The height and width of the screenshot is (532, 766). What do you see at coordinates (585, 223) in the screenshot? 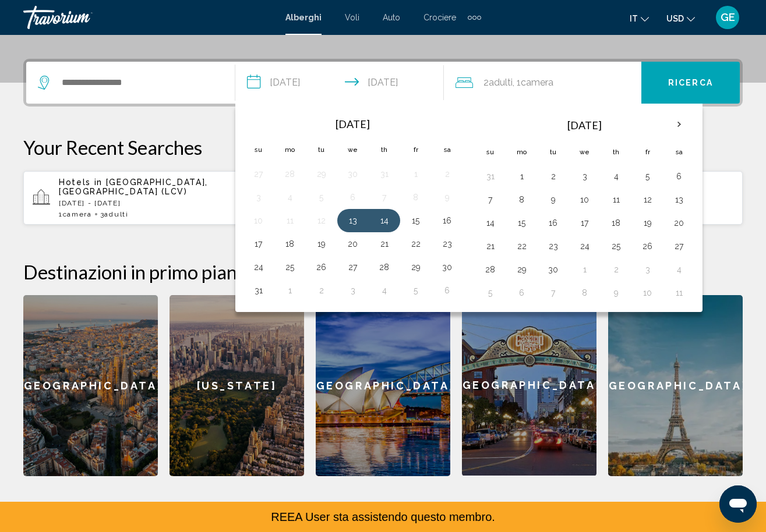
I see `button: Day 17` at bounding box center [585, 223].